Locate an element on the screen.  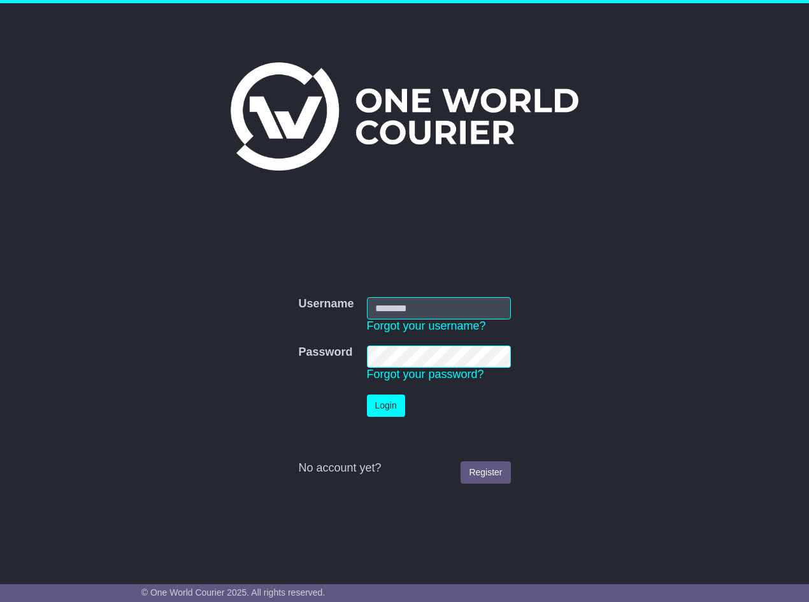
label: Password is located at coordinates (325, 353).